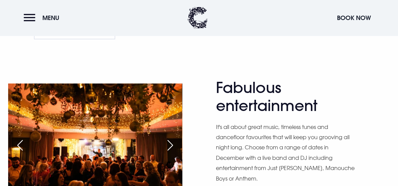  What do you see at coordinates (354, 18) in the screenshot?
I see `button: Book Now` at bounding box center [354, 18].